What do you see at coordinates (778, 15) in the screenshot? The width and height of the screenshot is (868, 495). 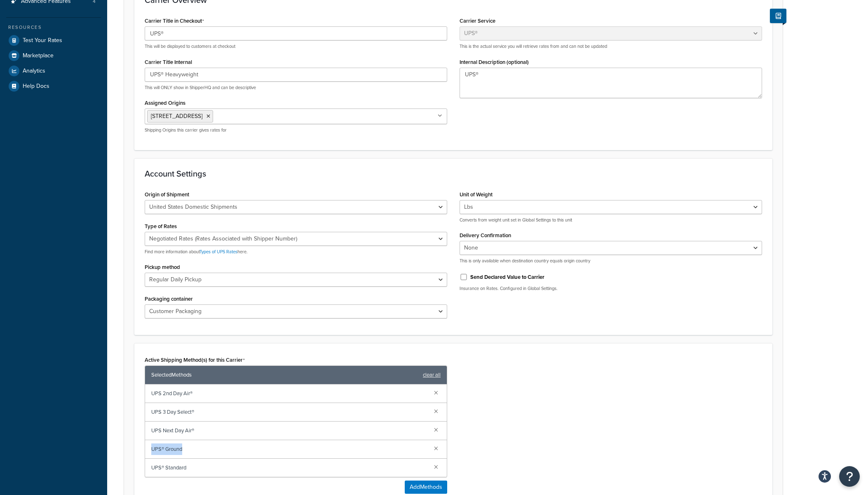 I see `button: Show Help Docs` at bounding box center [778, 15].